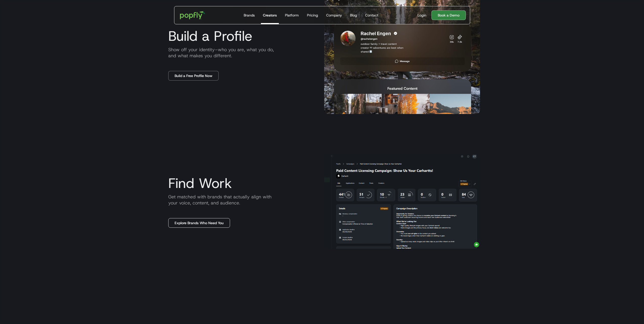 This screenshot has height=324, width=644. I want to click on a: Company, so click(334, 15).